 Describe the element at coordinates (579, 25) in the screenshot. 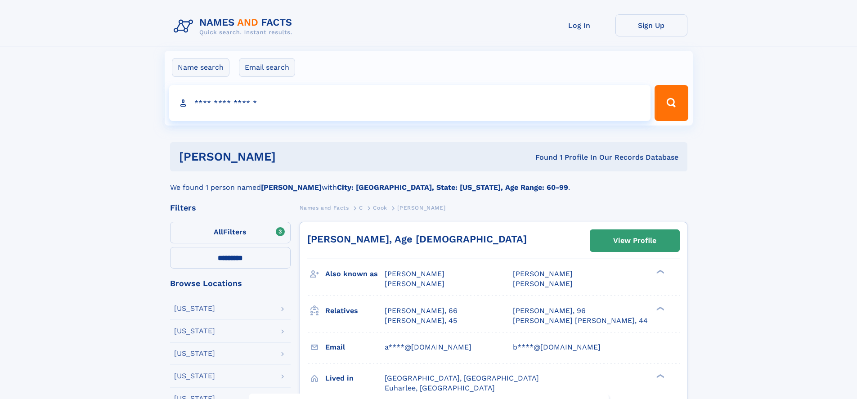

I see `a: Log In` at that location.